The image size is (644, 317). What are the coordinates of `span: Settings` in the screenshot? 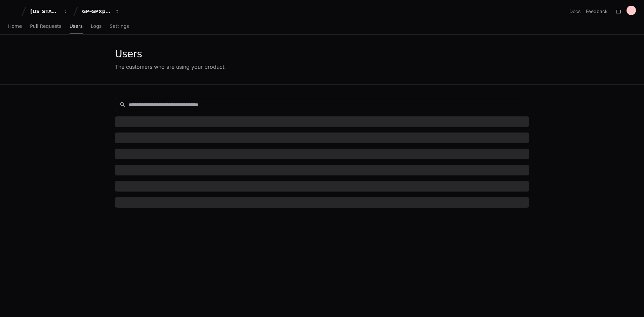 It's located at (119, 26).